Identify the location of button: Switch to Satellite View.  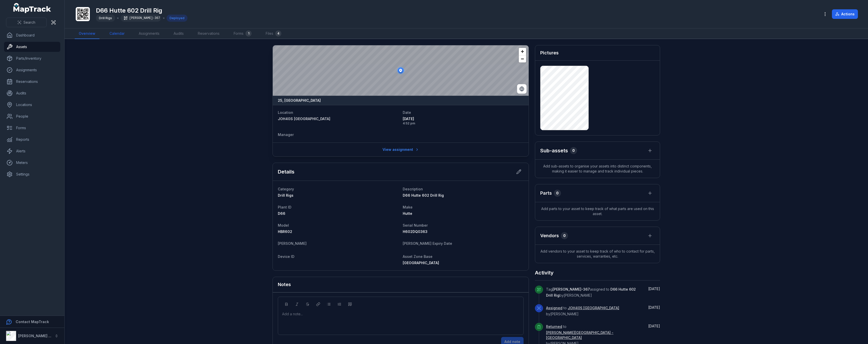
(522, 89).